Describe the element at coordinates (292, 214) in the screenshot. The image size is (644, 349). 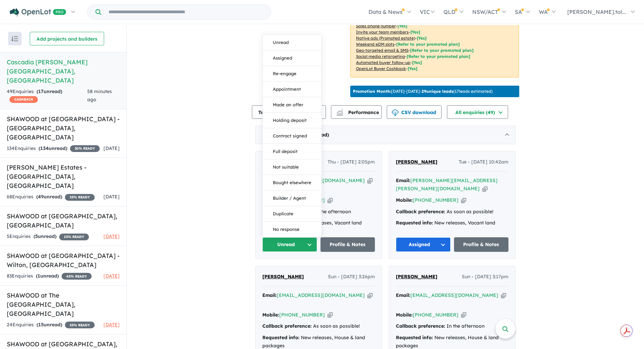
I see `button: Duplicate` at that location.